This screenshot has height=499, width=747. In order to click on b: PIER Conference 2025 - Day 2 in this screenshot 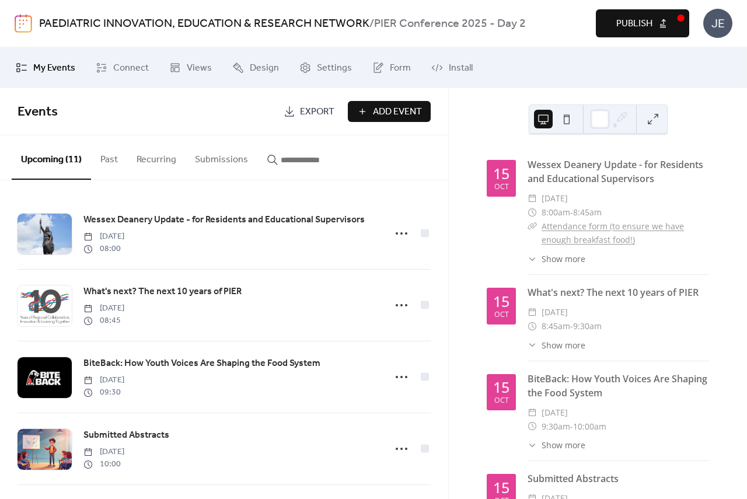, I will do `click(450, 24)`.